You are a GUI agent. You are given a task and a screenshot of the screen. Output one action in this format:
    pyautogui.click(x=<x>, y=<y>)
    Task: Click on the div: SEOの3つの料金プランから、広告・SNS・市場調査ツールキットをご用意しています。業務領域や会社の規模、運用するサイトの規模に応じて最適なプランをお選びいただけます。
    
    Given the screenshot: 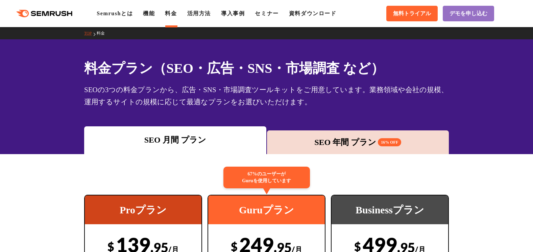 What is the action you would take?
    pyautogui.click(x=267, y=96)
    